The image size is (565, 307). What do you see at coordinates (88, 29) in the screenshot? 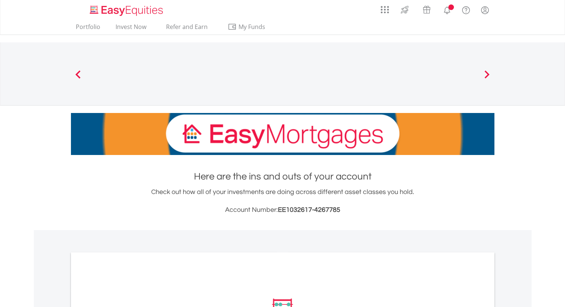
I see `a: Portfolio` at bounding box center [88, 29].